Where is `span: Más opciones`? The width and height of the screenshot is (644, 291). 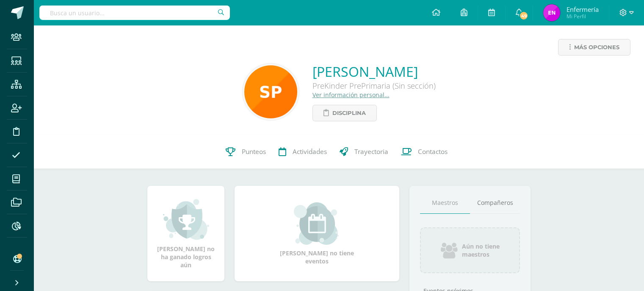
span: Más opciones is located at coordinates (597, 47).